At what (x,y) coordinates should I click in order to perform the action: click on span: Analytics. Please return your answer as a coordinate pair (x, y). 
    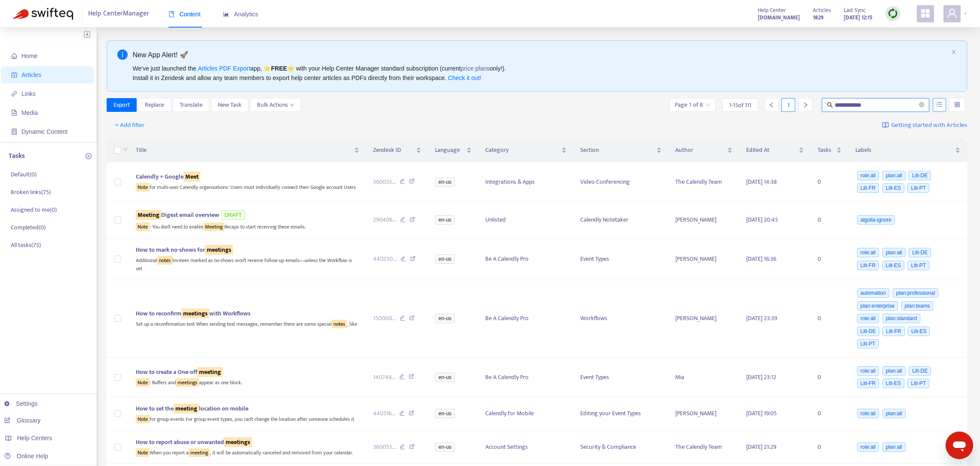
    Looking at the image, I should click on (240, 14).